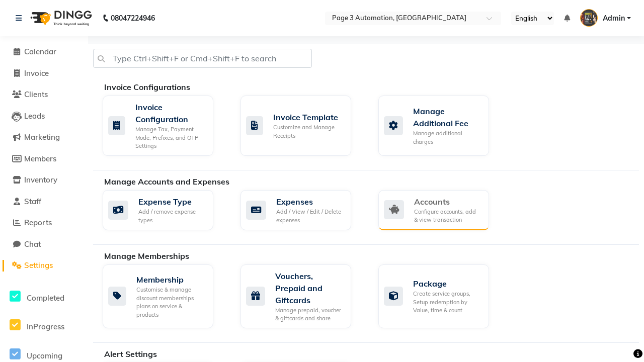 This screenshot has width=644, height=362. Describe the element at coordinates (45, 298) in the screenshot. I see `span: Completed` at that location.